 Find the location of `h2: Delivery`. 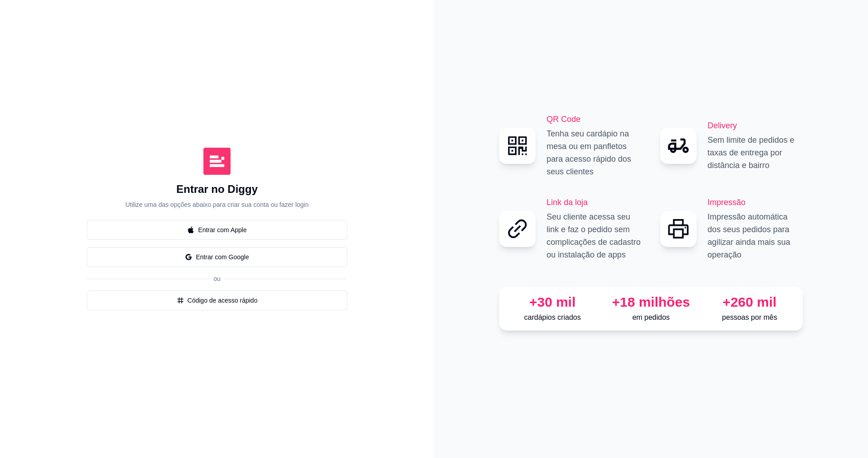

h2: Delivery is located at coordinates (755, 126).